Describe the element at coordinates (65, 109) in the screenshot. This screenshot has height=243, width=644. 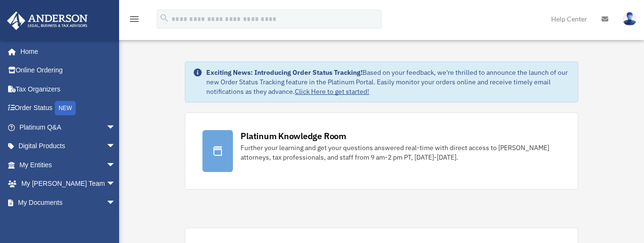
I see `div: NEW` at that location.